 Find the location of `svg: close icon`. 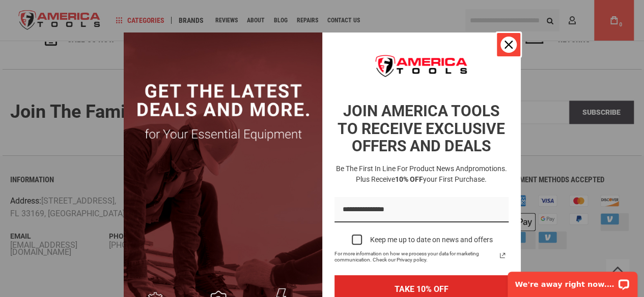

svg: close icon is located at coordinates (508, 45).